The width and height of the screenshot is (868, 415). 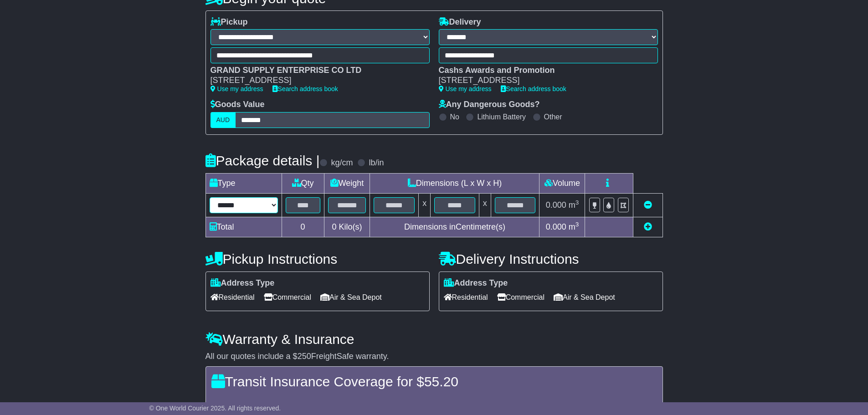 What do you see at coordinates (244, 183) in the screenshot?
I see `td: Type` at bounding box center [244, 183].